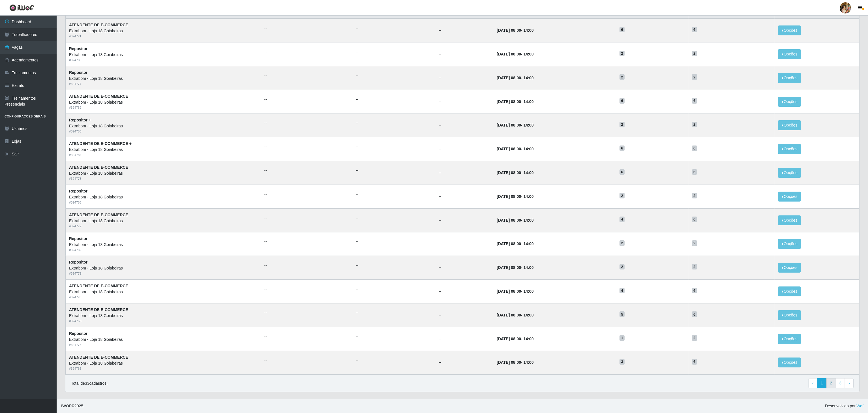  I want to click on div: # 324785, so click(164, 131).